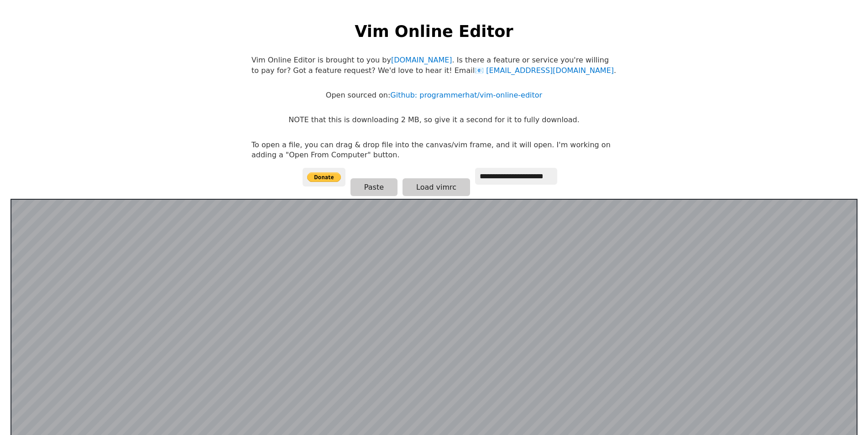 The height and width of the screenshot is (435, 868). I want to click on p: Vim Online Editor is brought to you by . Is there a feature or service you're willing to pay for?..., so click(434, 65).